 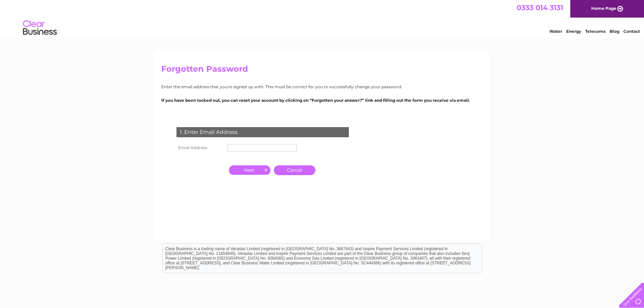 What do you see at coordinates (631, 31) in the screenshot?
I see `a: Contact` at bounding box center [631, 31].